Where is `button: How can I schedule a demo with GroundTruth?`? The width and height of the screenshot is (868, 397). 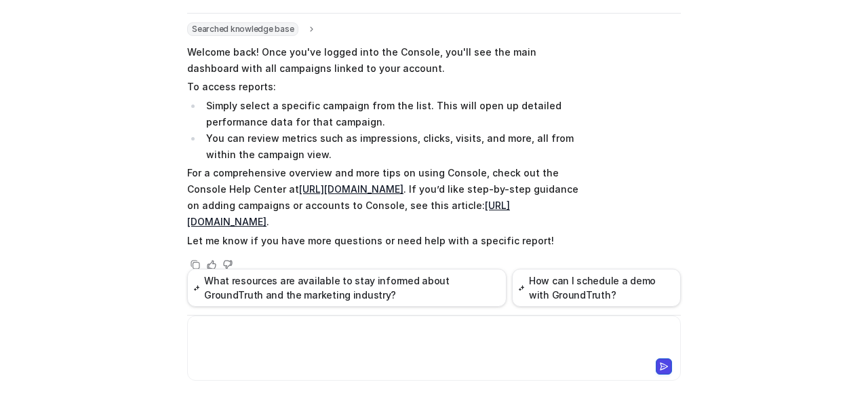
button: How can I schedule a demo with GroundTruth? is located at coordinates (596, 288).